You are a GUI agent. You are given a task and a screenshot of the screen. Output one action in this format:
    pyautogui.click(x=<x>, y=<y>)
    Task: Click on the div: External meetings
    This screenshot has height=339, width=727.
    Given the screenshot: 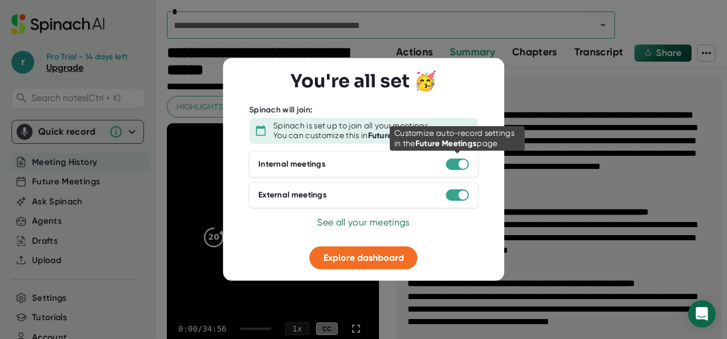 What is the action you would take?
    pyautogui.click(x=292, y=195)
    